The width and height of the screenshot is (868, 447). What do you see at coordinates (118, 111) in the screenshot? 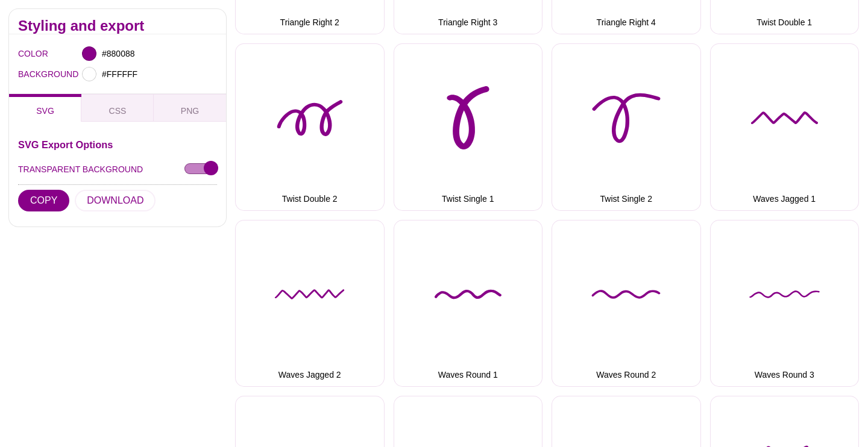
I see `span: CSS` at bounding box center [118, 111].